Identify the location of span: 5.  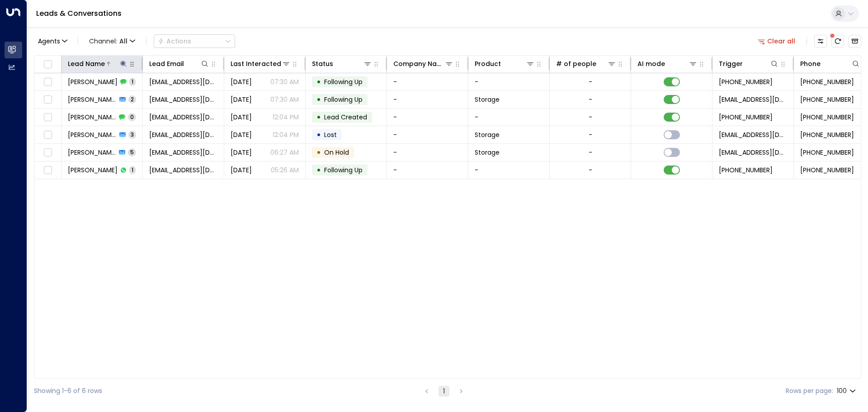
(132, 152).